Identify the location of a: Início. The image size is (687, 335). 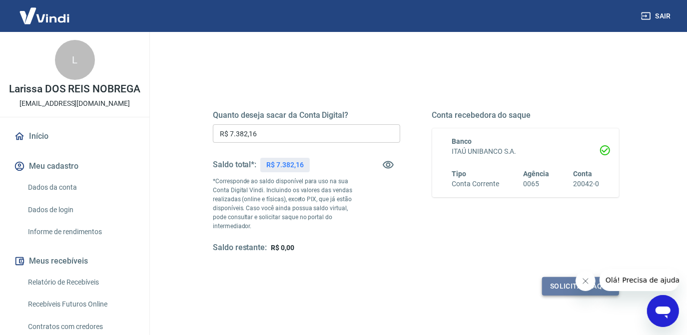
(74, 136).